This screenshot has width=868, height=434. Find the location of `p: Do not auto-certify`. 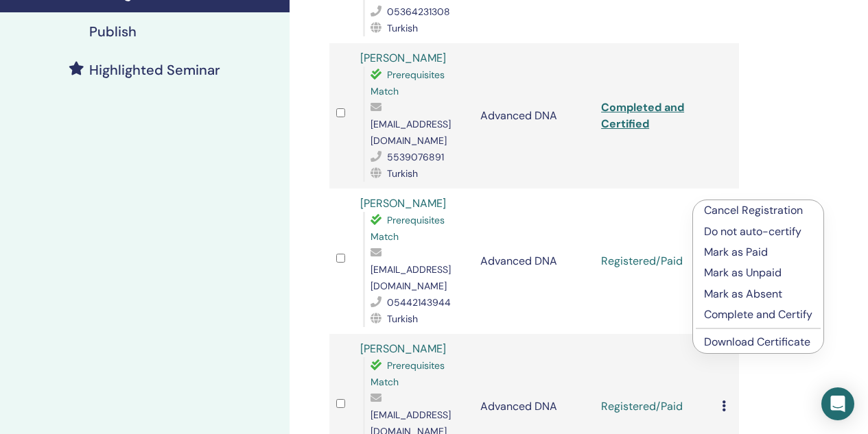

p: Do not auto-certify is located at coordinates (758, 232).